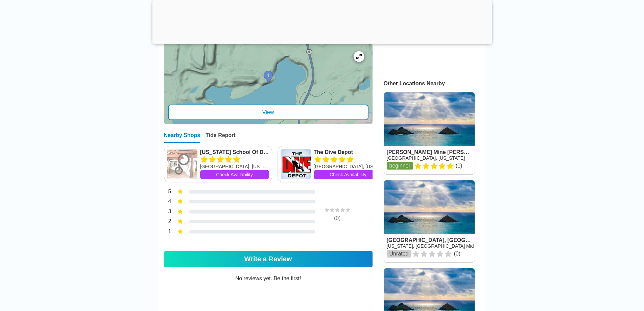 This screenshot has width=644, height=311. I want to click on div: Other Locations Nearby, so click(435, 83).